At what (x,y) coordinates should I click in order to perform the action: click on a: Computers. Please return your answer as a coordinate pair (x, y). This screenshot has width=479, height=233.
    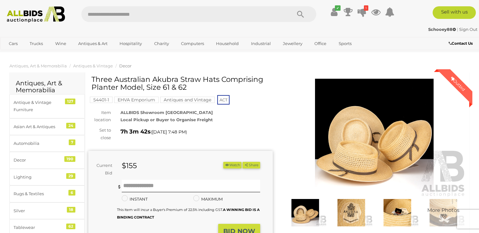
    Looking at the image, I should click on (192, 44).